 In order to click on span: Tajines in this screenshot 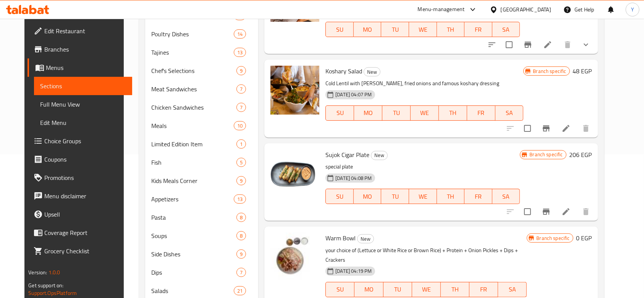, I will do `click(193, 52)`.